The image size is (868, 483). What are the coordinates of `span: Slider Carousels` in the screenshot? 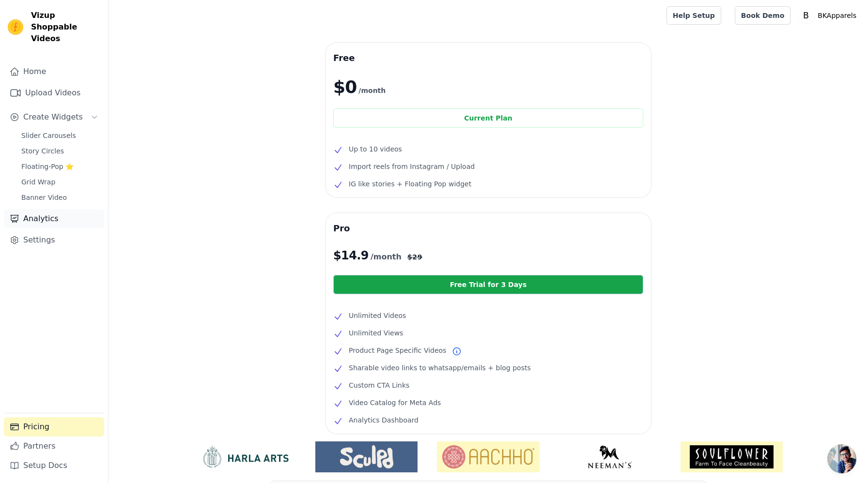 It's located at (49, 136).